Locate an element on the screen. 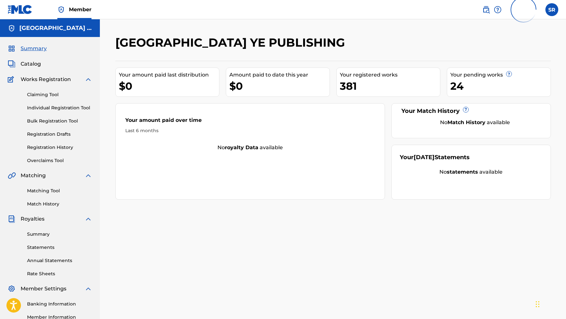  span: Member is located at coordinates (80, 9).